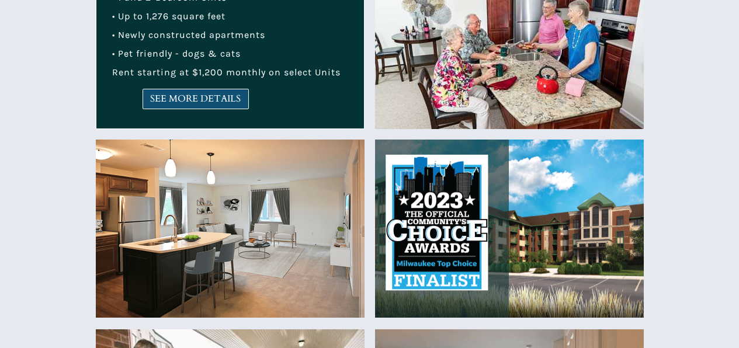  I want to click on a: SEE MORE DETAILS, so click(196, 99).